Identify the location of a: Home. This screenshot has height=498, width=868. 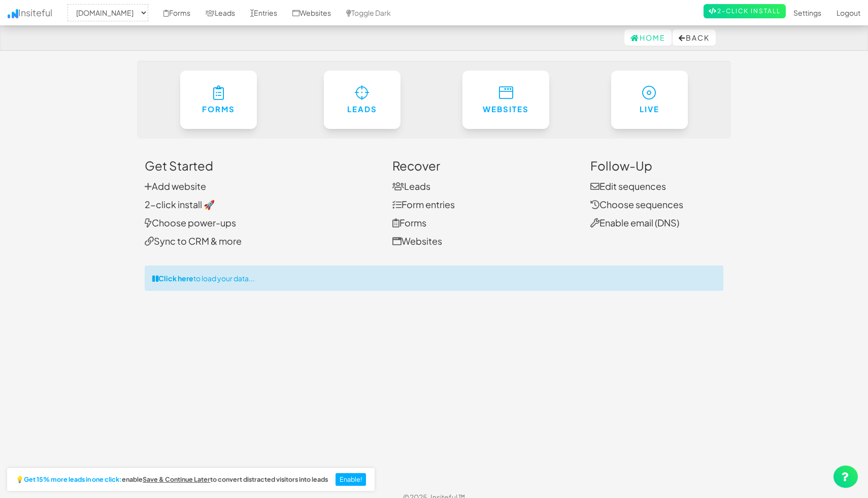
(648, 38).